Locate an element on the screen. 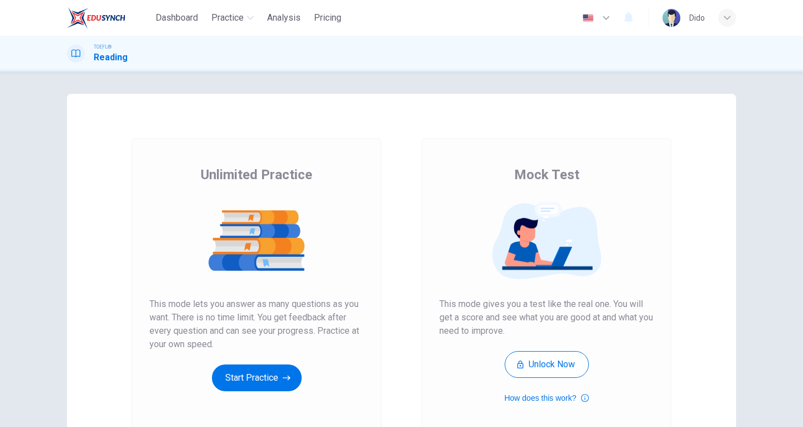  button: Practice is located at coordinates (233, 18).